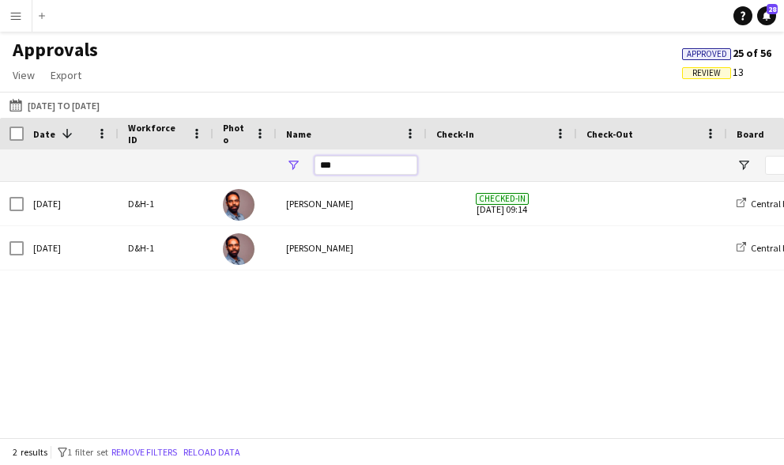 The width and height of the screenshot is (784, 465). Describe the element at coordinates (609, 134) in the screenshot. I see `span: Check-Out` at that location.